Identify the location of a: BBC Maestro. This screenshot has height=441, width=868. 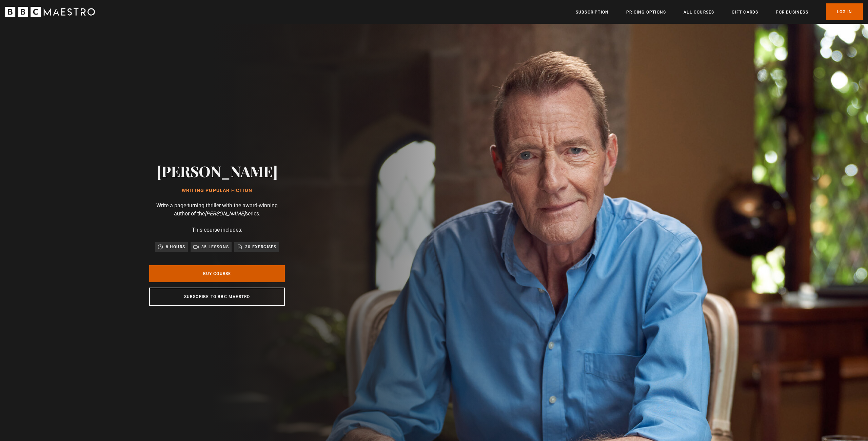
(50, 12).